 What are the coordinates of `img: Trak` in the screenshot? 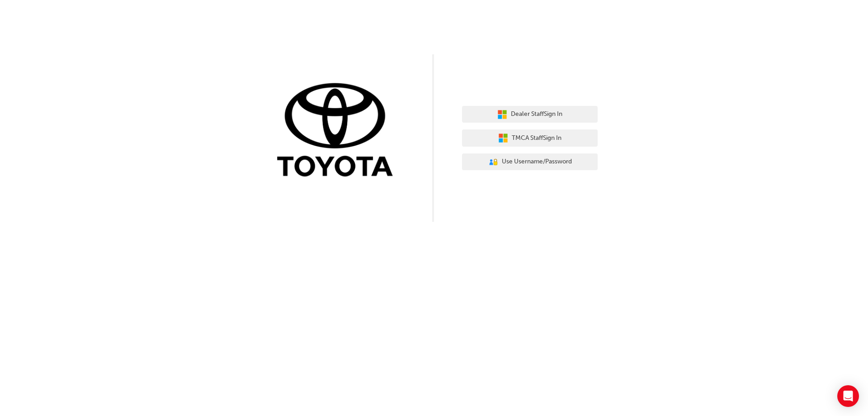 It's located at (338, 131).